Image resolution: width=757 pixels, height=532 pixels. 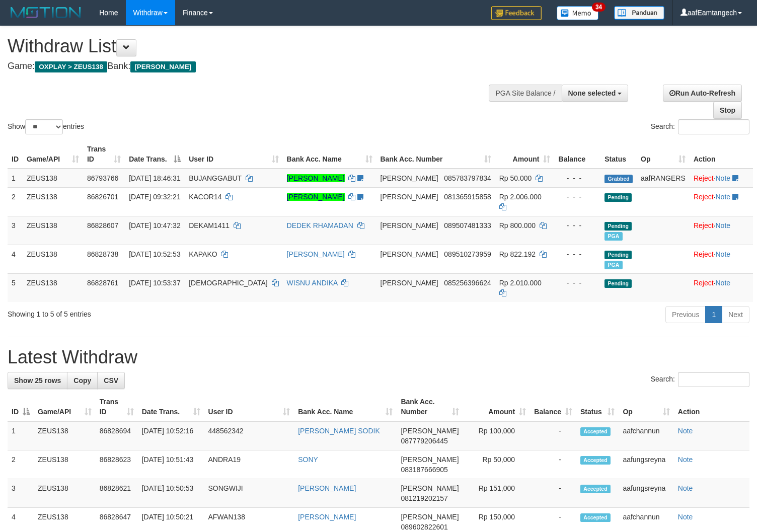 I want to click on h1: Withdraw List, so click(x=251, y=46).